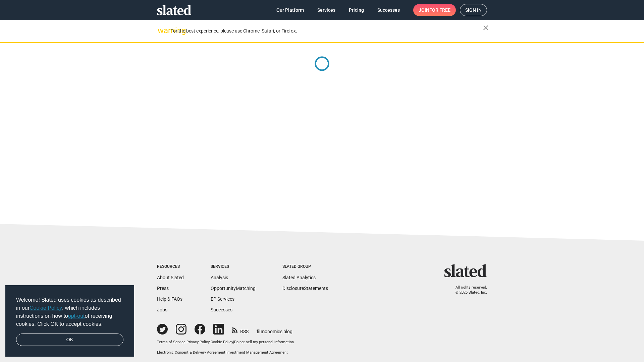 The width and height of the screenshot is (644, 362). Describe the element at coordinates (69, 312) in the screenshot. I see `span: Welcome! Slated uses cookies as described in our , which includes instructions on how to of recei...` at that location.